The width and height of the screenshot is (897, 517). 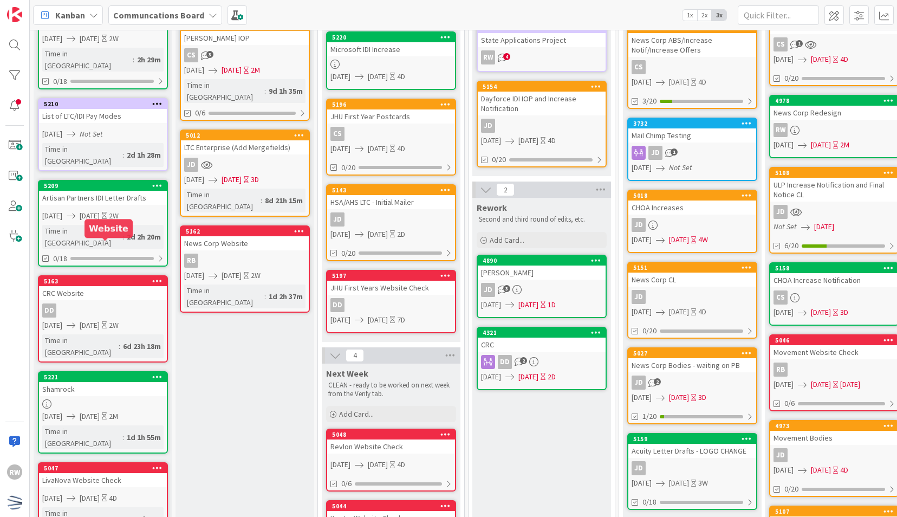 What do you see at coordinates (703, 483) in the screenshot?
I see `div: 3W` at bounding box center [703, 483].